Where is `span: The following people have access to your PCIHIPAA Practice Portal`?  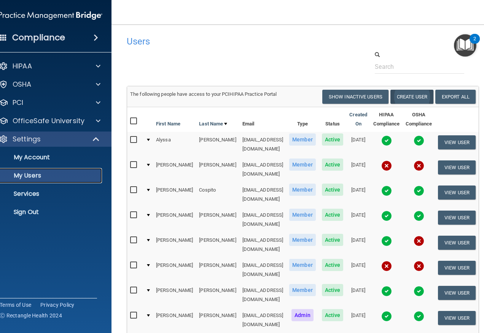 span: The following people have access to your PCIHIPAA Practice Portal is located at coordinates (204, 94).